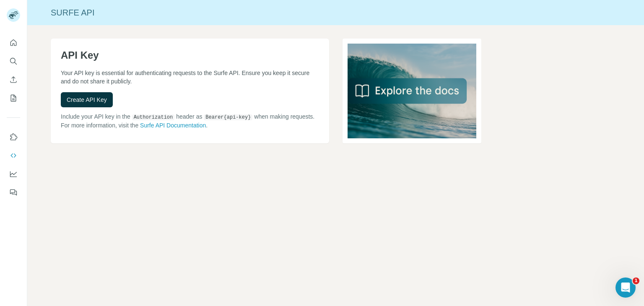 The width and height of the screenshot is (644, 306). Describe the element at coordinates (190, 120) in the screenshot. I see `p: Include your API key in the header as when making requests. For more information, visit the .` at that location.